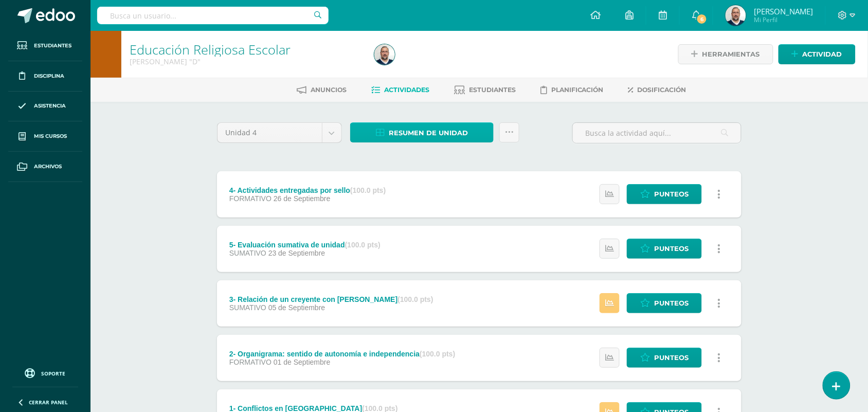 This screenshot has width=868, height=412. I want to click on a: Soporte, so click(45, 372).